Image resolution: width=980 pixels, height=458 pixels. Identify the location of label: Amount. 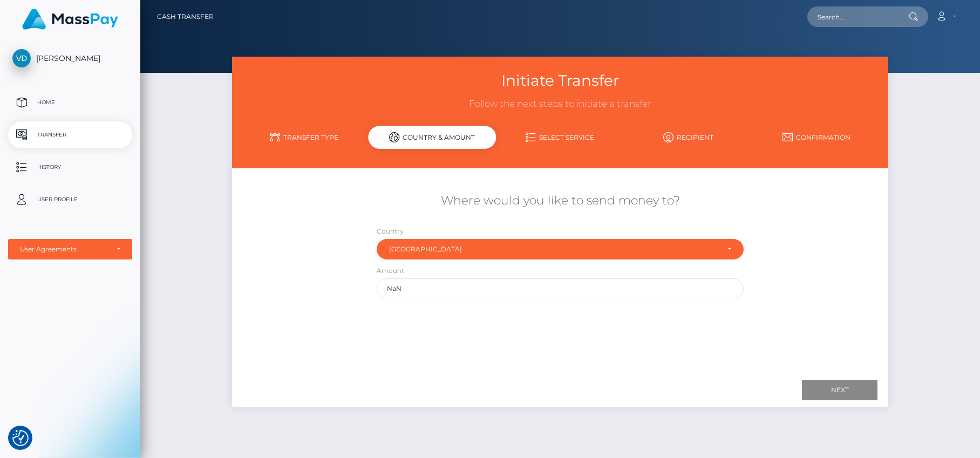
(390, 271).